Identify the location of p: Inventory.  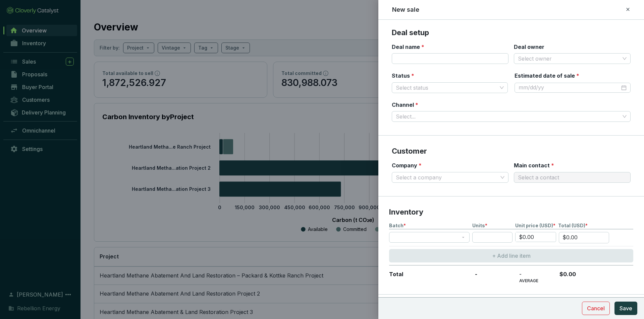
(511, 212).